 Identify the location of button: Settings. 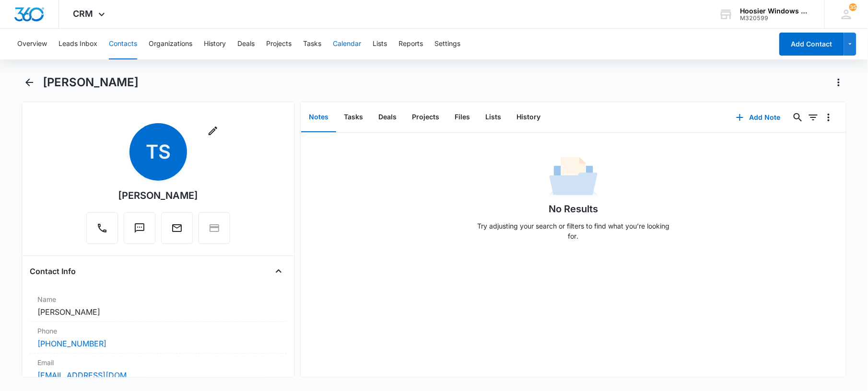
(448, 44).